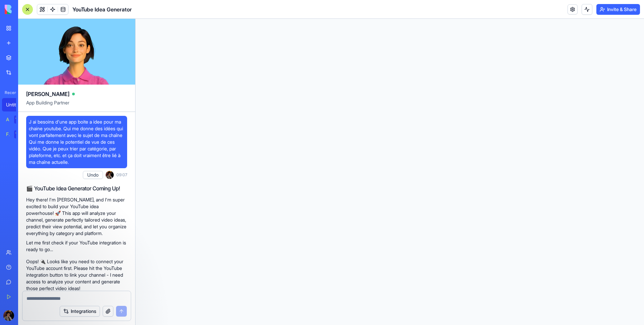 This screenshot has width=644, height=325. What do you see at coordinates (80, 312) in the screenshot?
I see `button: Integrations` at bounding box center [80, 312].